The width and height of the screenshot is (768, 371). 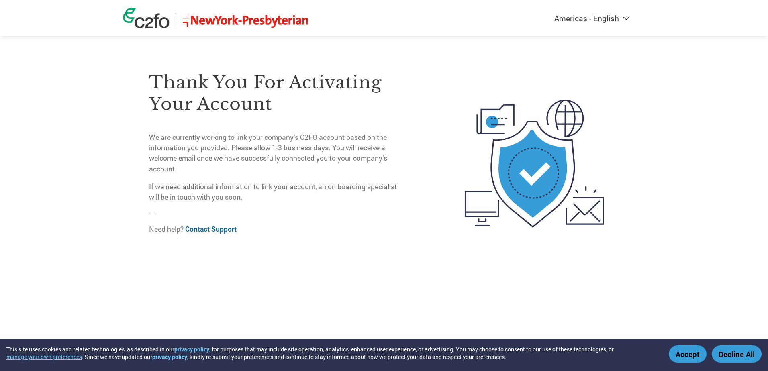 I want to click on p: Need help?, so click(x=276, y=229).